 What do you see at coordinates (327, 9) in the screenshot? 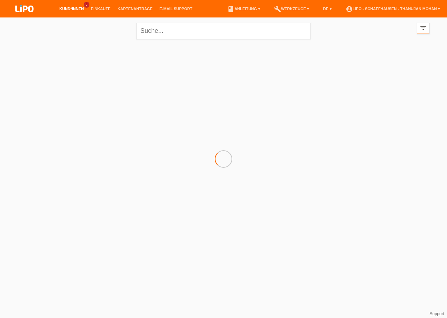
I see `a: DE ▾` at bounding box center [327, 9].